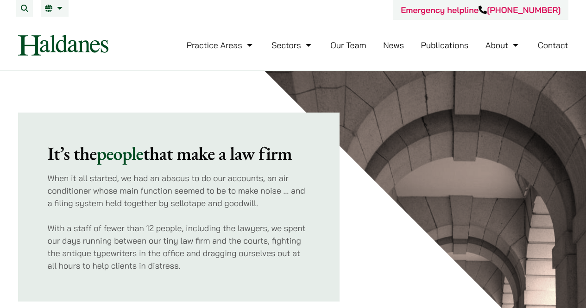 Image resolution: width=586 pixels, height=308 pixels. I want to click on mark: people, so click(120, 153).